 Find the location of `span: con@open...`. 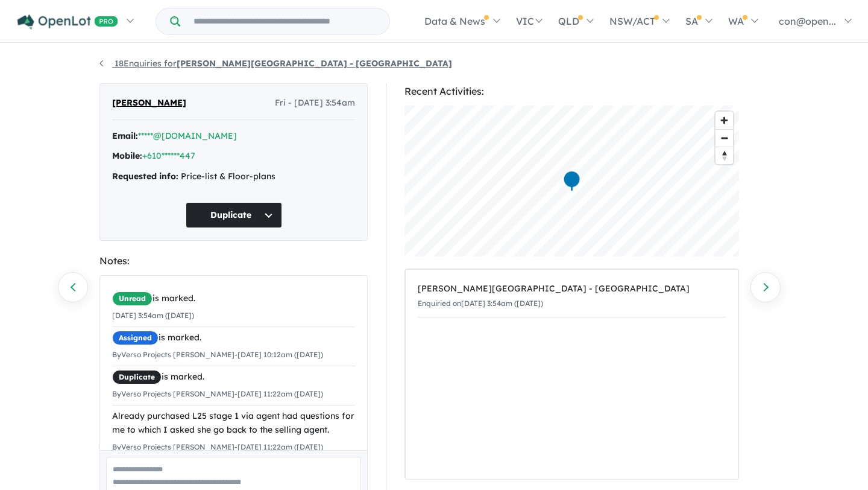

span: con@open... is located at coordinates (807, 21).